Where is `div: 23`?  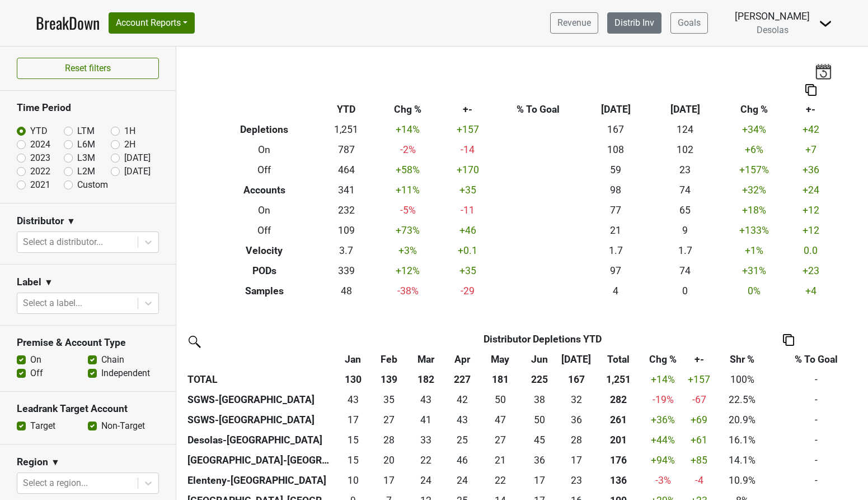 div: 23 is located at coordinates (577, 480).